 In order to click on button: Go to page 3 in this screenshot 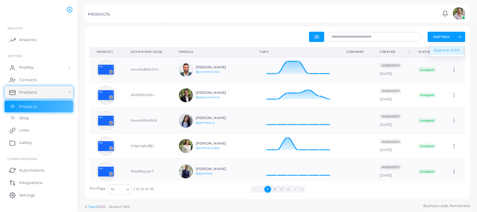, I will do `click(281, 189)`.